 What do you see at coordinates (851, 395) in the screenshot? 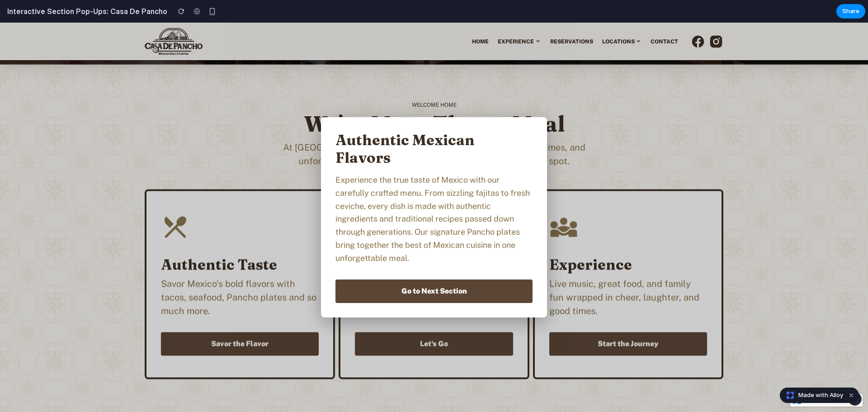
I see `button: Dismiss watermark` at bounding box center [851, 395].